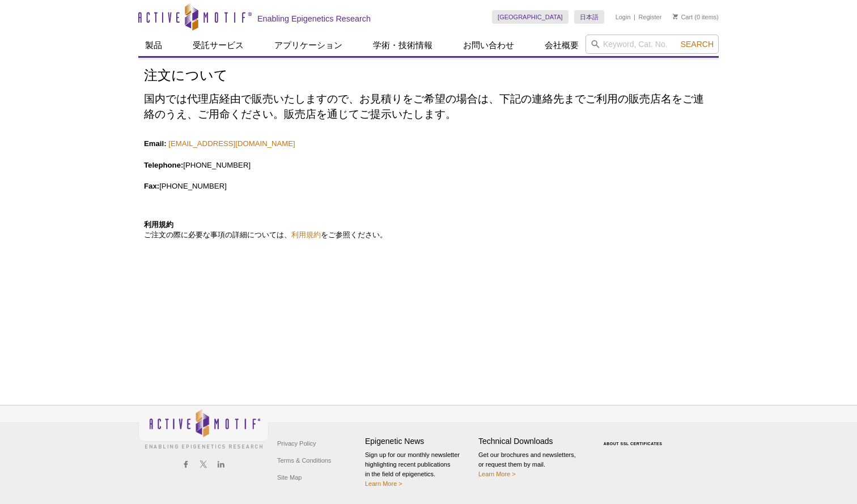  Describe the element at coordinates (428, 230) in the screenshot. I see `p: ご注文の際に必要な事項の詳細については、 をご参照ください。` at that location.